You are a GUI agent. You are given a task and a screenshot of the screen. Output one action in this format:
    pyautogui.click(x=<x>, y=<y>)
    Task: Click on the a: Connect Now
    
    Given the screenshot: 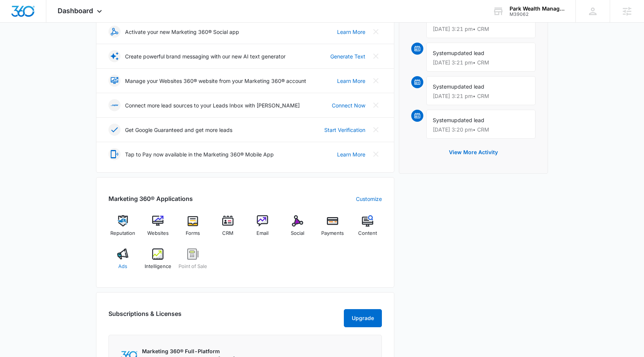 What is the action you would take?
    pyautogui.click(x=348, y=105)
    